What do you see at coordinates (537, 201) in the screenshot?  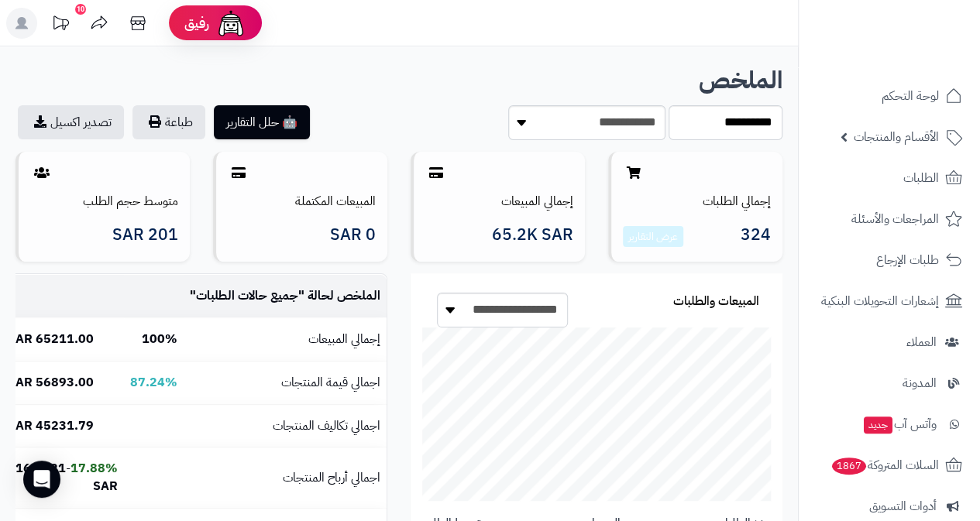 I see `a: إجمالي المبيعات` at bounding box center [537, 201].